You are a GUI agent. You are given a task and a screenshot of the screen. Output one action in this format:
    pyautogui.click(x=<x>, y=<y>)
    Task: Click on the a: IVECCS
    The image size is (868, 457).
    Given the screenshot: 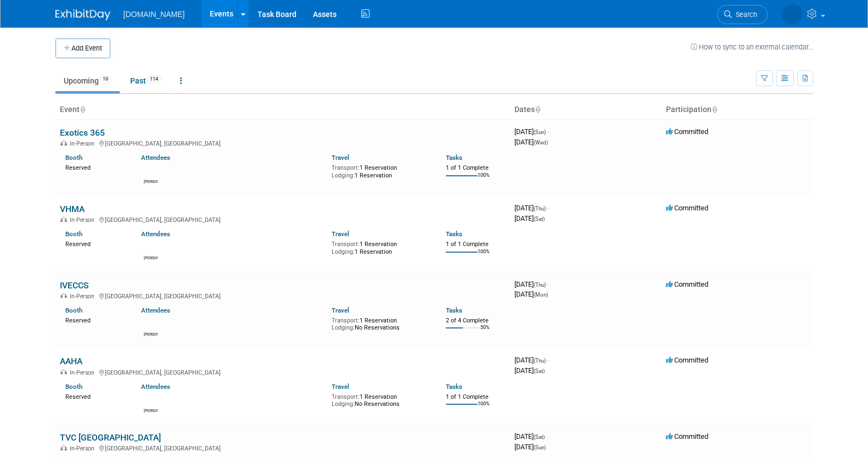 What is the action you would take?
    pyautogui.click(x=74, y=285)
    